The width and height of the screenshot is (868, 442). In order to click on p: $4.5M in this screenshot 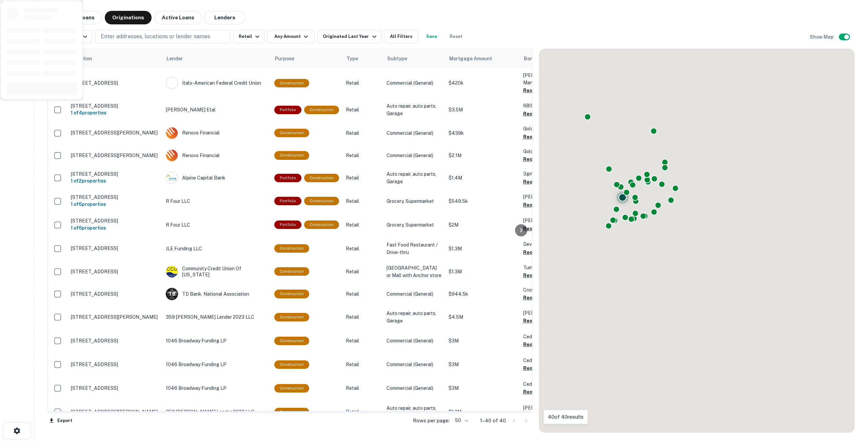, I will do `click(483, 317)`.